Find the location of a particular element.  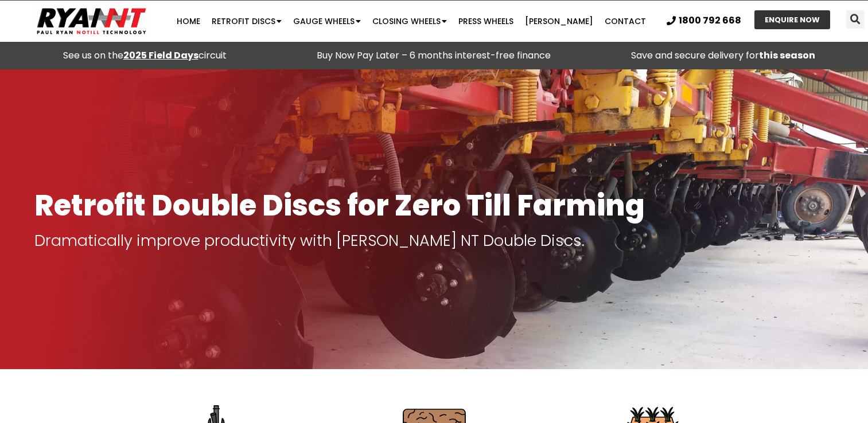

a: Contact is located at coordinates (626, 21).